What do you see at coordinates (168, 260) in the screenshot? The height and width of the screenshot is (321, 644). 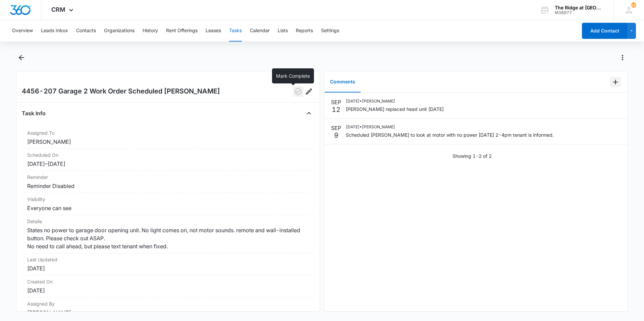 I see `dt: Last Updated` at bounding box center [168, 260].